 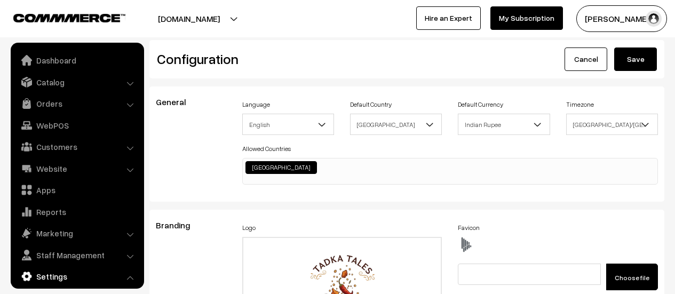 I want to click on span: English, so click(x=288, y=124).